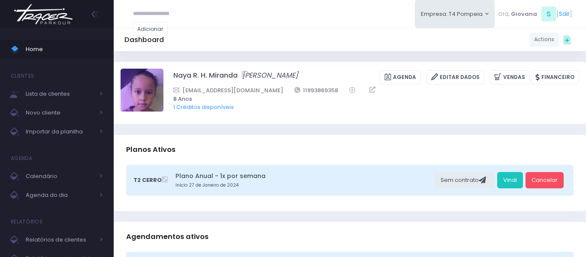 This screenshot has width=586, height=257. What do you see at coordinates (567, 39) in the screenshot?
I see `div: Quick actions` at bounding box center [567, 39].